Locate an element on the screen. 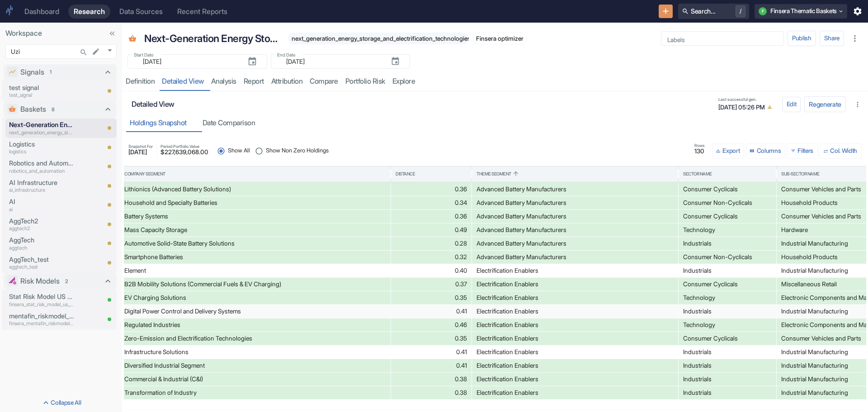 Image resolution: width=868 pixels, height=412 pixels. span: Show All is located at coordinates (238, 151).